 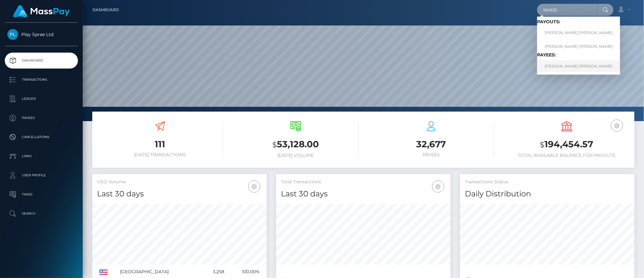 I want to click on img: Play Spree Ltd, so click(x=13, y=35).